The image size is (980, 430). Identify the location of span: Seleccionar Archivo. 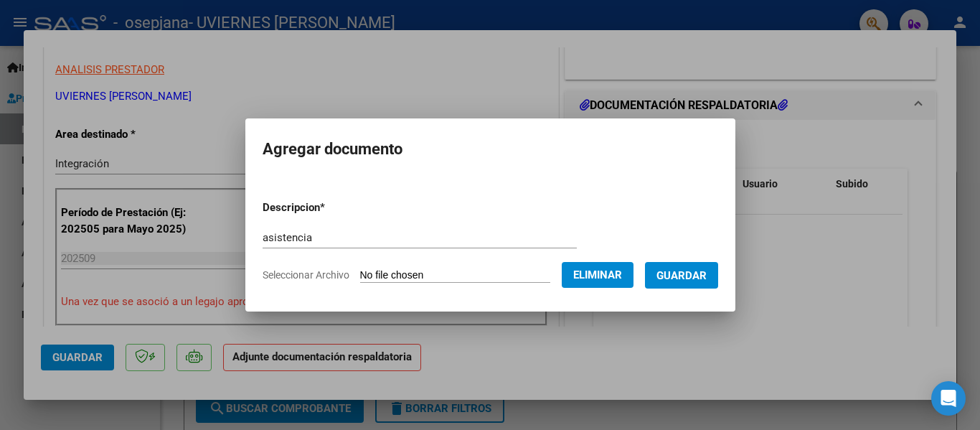
(306, 275).